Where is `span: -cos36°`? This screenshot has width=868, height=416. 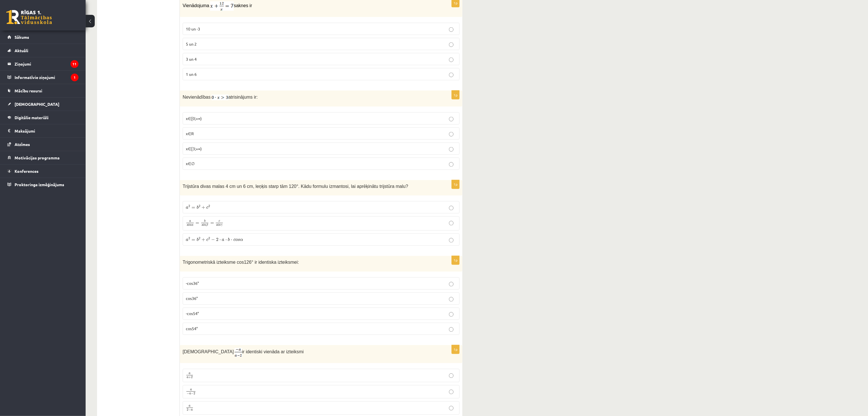
span: -cos36° is located at coordinates (193, 283).